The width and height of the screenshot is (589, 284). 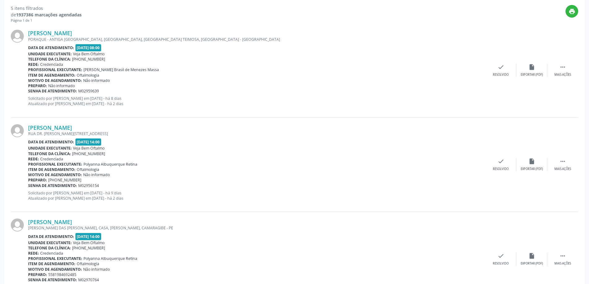 I want to click on span: M02956154, so click(x=88, y=186).